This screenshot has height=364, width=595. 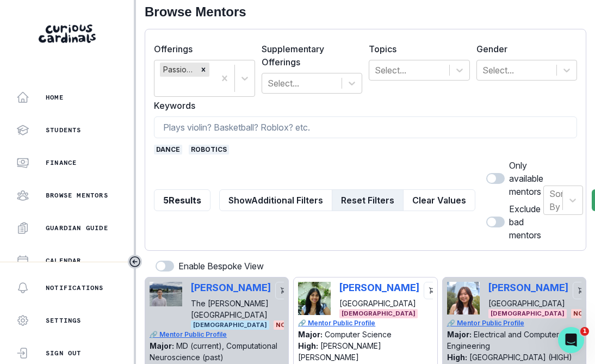 What do you see at coordinates (61, 163) in the screenshot?
I see `p: Finance` at bounding box center [61, 163].